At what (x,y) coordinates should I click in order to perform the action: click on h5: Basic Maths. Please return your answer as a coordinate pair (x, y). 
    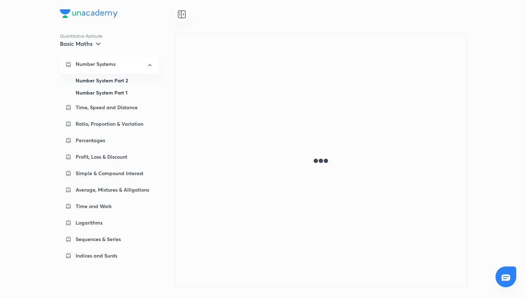
    Looking at the image, I should click on (76, 44).